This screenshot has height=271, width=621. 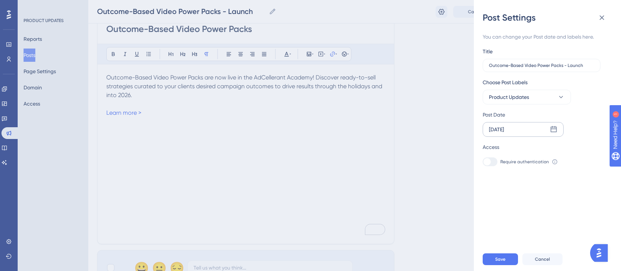 I want to click on button: Save, so click(x=501, y=260).